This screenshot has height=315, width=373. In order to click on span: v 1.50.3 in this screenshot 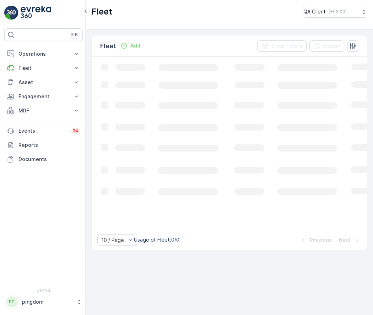, I will do `click(43, 291)`.